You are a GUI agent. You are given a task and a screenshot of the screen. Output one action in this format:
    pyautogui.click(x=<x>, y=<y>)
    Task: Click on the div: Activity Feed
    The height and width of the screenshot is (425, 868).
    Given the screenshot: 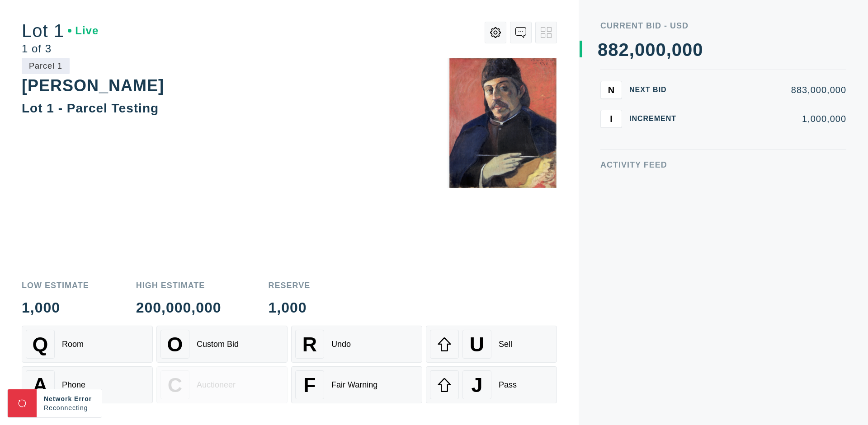 What is the action you would take?
    pyautogui.click(x=724, y=165)
    